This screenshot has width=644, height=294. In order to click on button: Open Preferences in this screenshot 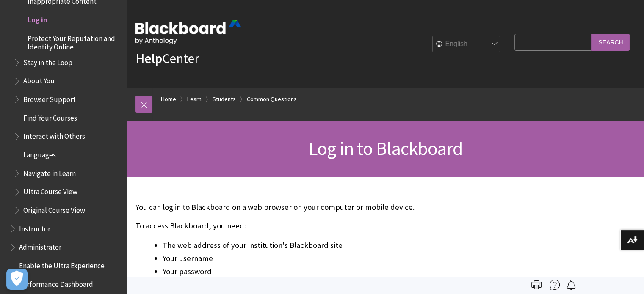, I will do `click(17, 279)`.